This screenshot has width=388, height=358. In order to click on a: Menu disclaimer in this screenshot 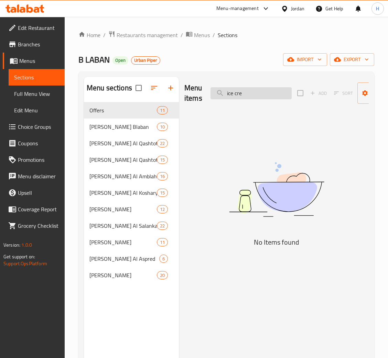, I will do `click(34, 176)`.